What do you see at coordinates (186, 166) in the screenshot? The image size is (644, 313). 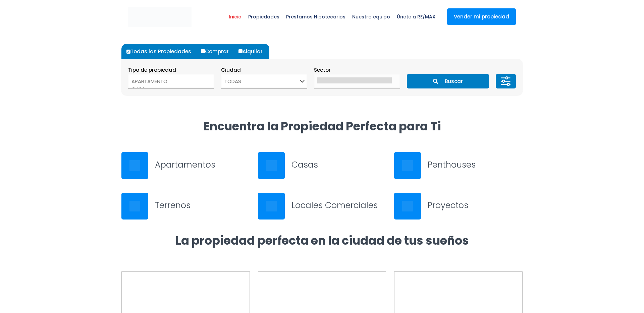 I see `a: Apartamentos` at bounding box center [186, 166].